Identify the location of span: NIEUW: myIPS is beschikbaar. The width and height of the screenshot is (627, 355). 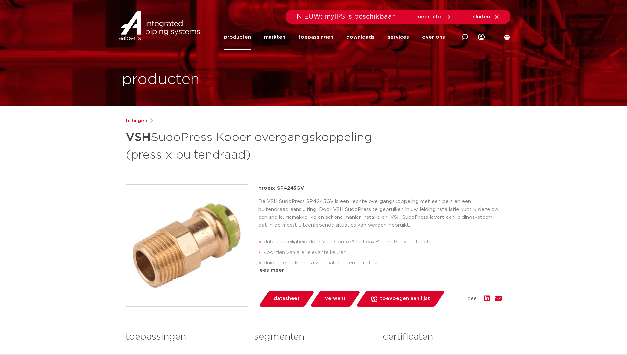
(346, 17).